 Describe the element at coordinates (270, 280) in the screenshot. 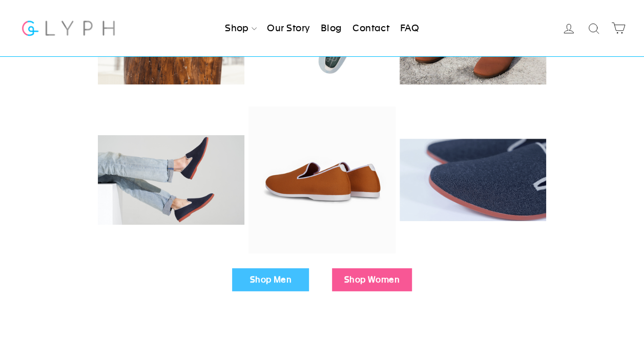

I see `a: Shop Men` at that location.